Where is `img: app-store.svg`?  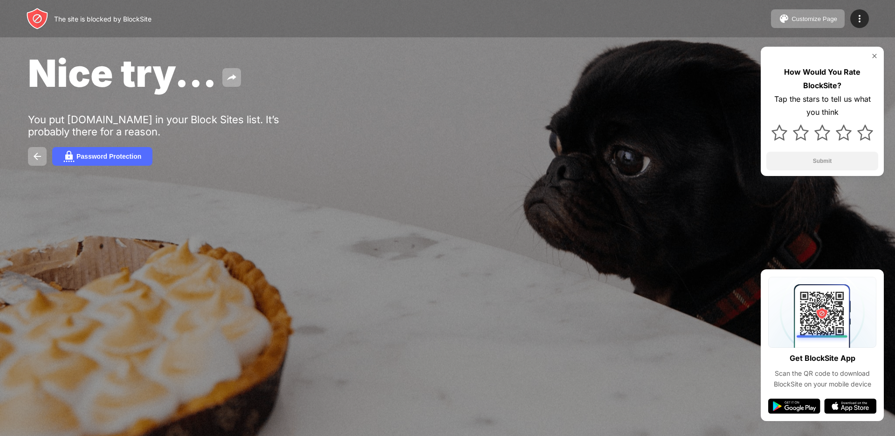 img: app-store.svg is located at coordinates (851, 406).